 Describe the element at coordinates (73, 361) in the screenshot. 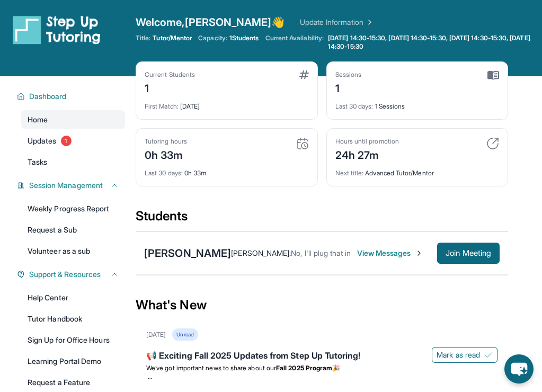

I see `a: Learning Portal Demo` at that location.